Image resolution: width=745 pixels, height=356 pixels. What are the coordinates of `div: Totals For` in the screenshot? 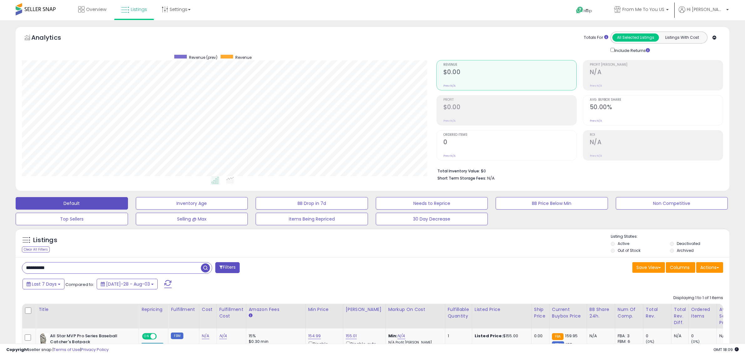 It's located at (596, 38).